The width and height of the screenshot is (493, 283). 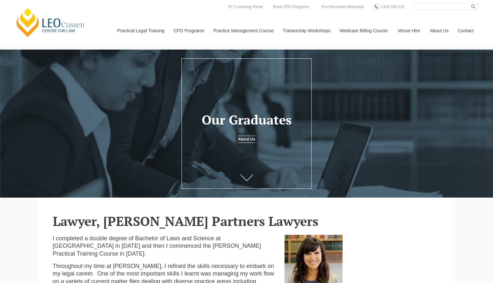 I want to click on a: CPD Programs, so click(x=188, y=31).